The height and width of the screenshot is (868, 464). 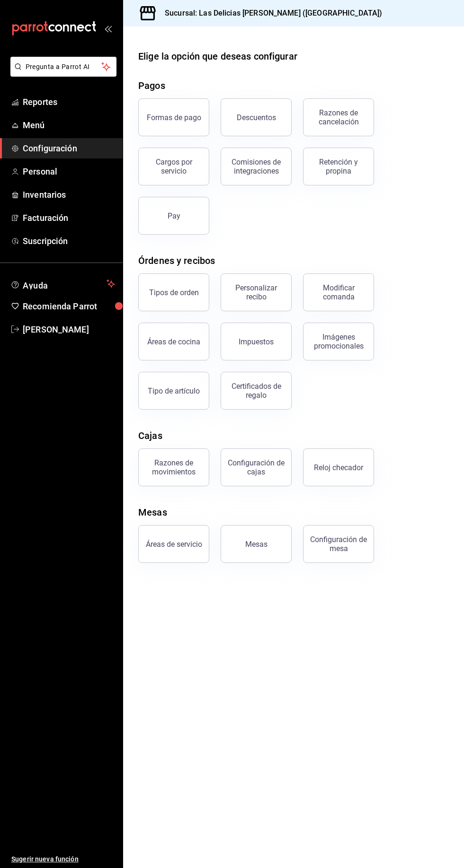 What do you see at coordinates (174, 215) in the screenshot?
I see `button: Pay` at bounding box center [174, 215].